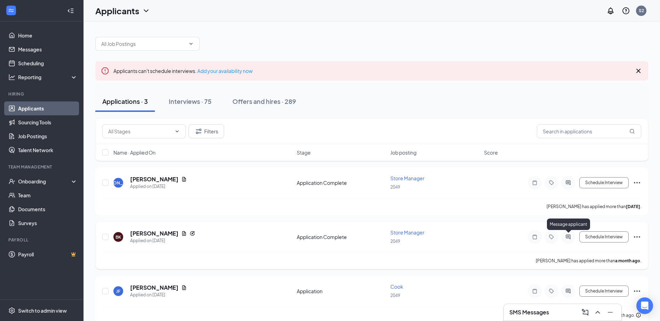 Image resolution: width=660 pixels, height=321 pixels. Describe the element at coordinates (610, 313) in the screenshot. I see `button: Minimize` at that location.